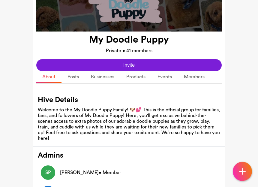 Image resolution: width=258 pixels, height=187 pixels. I want to click on p: SP, so click(48, 173).